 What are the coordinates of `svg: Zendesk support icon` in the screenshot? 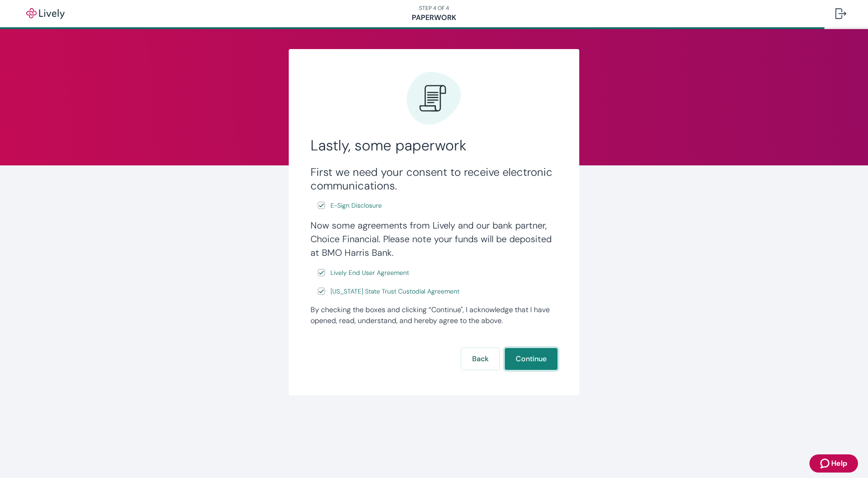 It's located at (826, 463).